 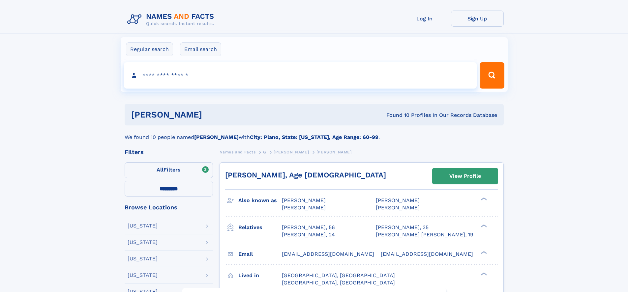 I want to click on button: Search Button, so click(x=492, y=75).